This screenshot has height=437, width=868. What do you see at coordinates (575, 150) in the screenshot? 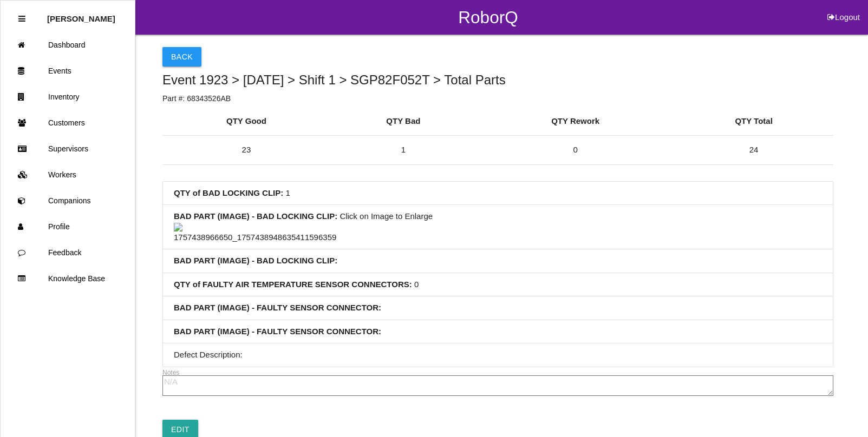
I see `td: 0` at bounding box center [575, 150].